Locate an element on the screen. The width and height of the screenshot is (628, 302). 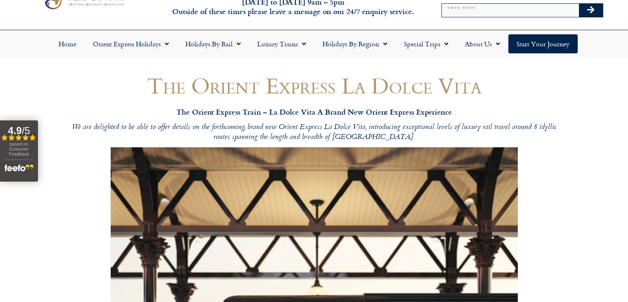
a: Luxury Trains is located at coordinates (282, 44).